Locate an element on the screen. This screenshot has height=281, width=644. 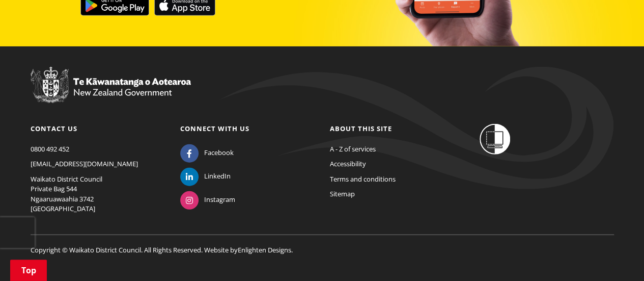
a: New Zealand Government is located at coordinates (111, 95).